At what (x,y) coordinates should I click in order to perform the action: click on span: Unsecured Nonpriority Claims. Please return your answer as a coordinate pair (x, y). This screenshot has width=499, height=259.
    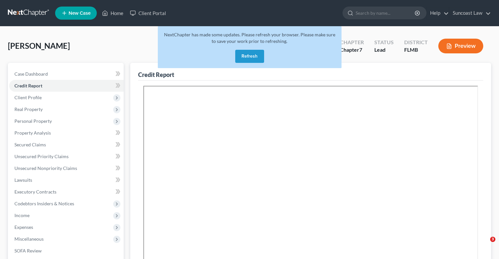
    Looking at the image, I should click on (46, 168).